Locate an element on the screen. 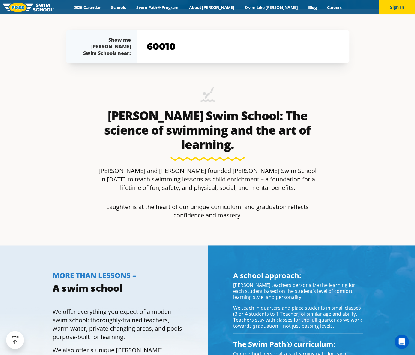 The image size is (415, 355). img: FOSS Swim School Logo is located at coordinates (29, 7).